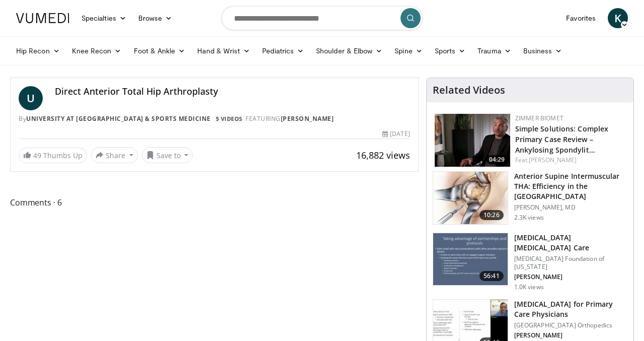  What do you see at coordinates (562, 139) in the screenshot?
I see `a: Simple Solutions: Complex Primary Case Review – Ankylosing Spondylit…` at bounding box center [562, 139].